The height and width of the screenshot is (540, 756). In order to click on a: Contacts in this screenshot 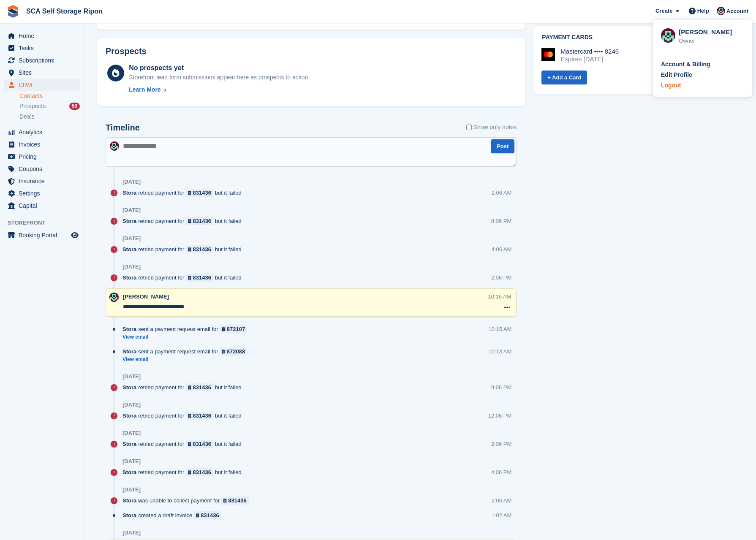, I will do `click(49, 96)`.